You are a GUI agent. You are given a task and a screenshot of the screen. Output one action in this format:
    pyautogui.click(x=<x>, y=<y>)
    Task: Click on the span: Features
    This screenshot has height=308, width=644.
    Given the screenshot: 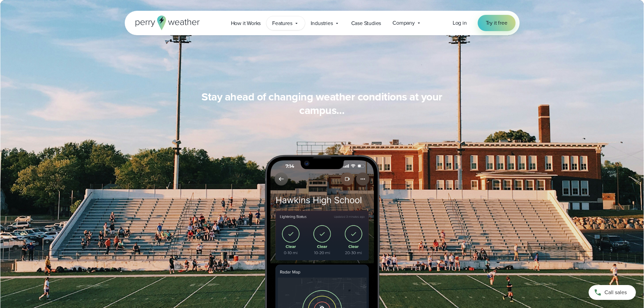 What is the action you would take?
    pyautogui.click(x=282, y=24)
    